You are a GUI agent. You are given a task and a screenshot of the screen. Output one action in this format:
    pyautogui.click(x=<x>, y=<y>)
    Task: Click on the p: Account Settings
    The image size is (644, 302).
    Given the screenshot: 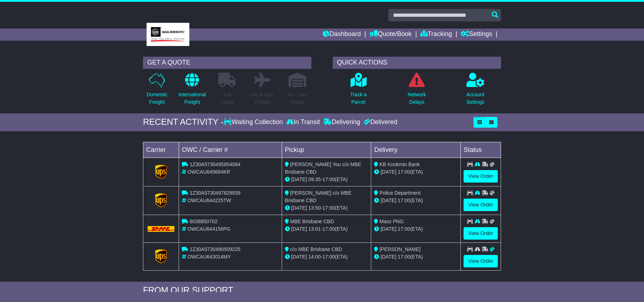 What is the action you would take?
    pyautogui.click(x=475, y=98)
    